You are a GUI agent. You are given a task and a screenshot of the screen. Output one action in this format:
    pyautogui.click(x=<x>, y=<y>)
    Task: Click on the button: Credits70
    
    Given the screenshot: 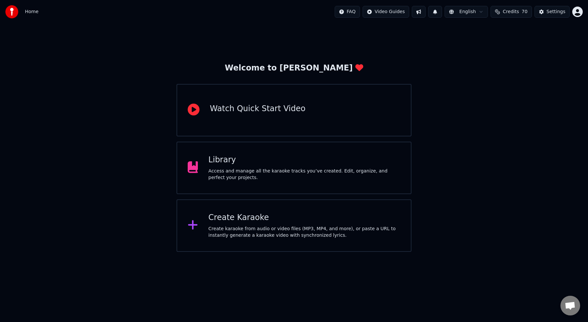 What is the action you would take?
    pyautogui.click(x=511, y=12)
    